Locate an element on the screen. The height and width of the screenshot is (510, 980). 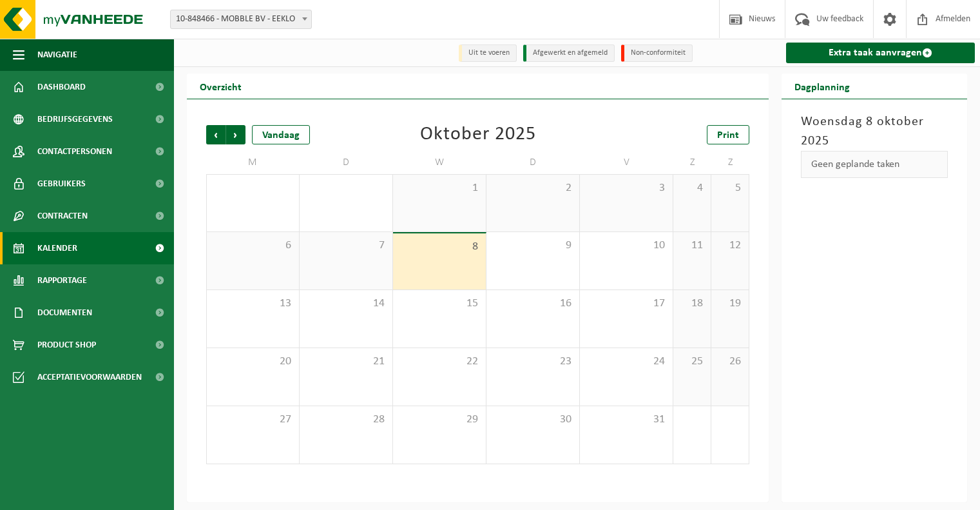
span: Kalender is located at coordinates (57, 248).